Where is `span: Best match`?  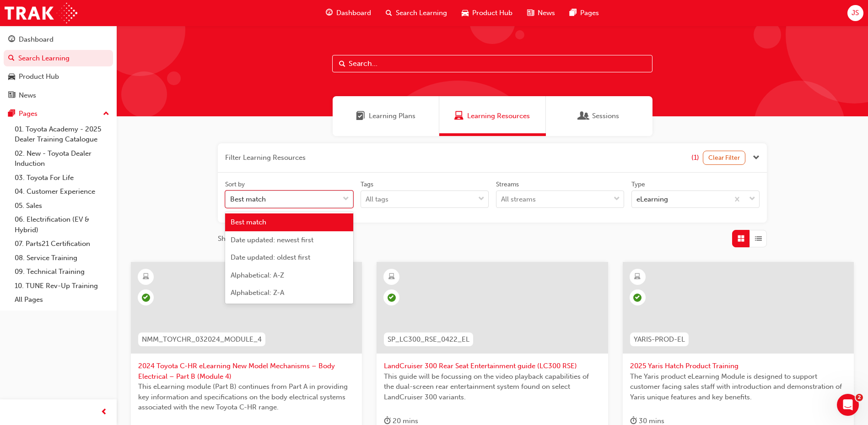 span: Best match is located at coordinates (249, 222).